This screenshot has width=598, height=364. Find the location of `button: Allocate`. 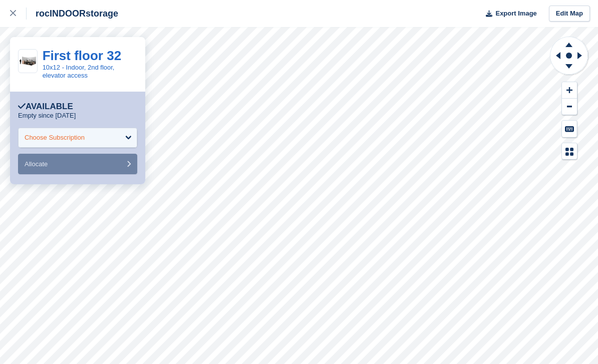

button: Allocate is located at coordinates (77, 164).